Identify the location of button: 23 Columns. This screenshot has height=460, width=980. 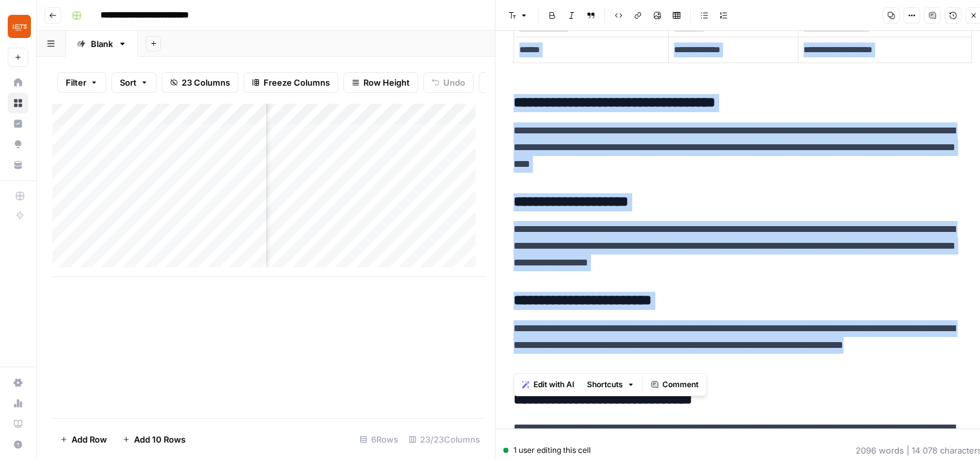
(200, 82).